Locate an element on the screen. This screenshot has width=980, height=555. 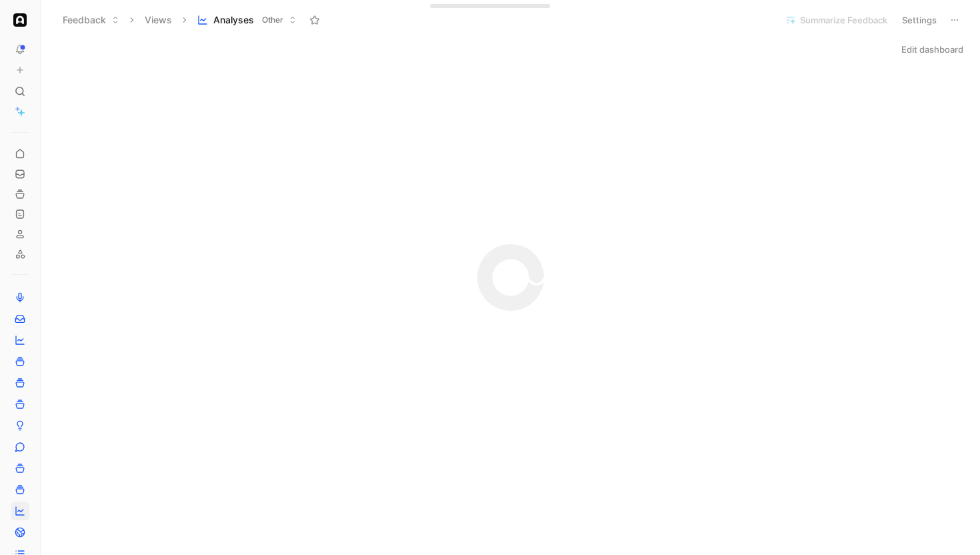
button: Edit dashboard is located at coordinates (932, 50).